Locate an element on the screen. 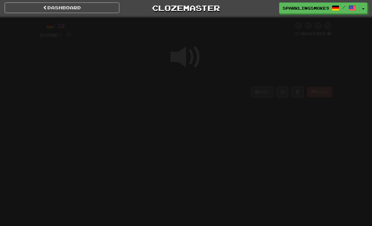 This screenshot has width=372, height=226. button: Round history (alt+y) is located at coordinates (282, 92).